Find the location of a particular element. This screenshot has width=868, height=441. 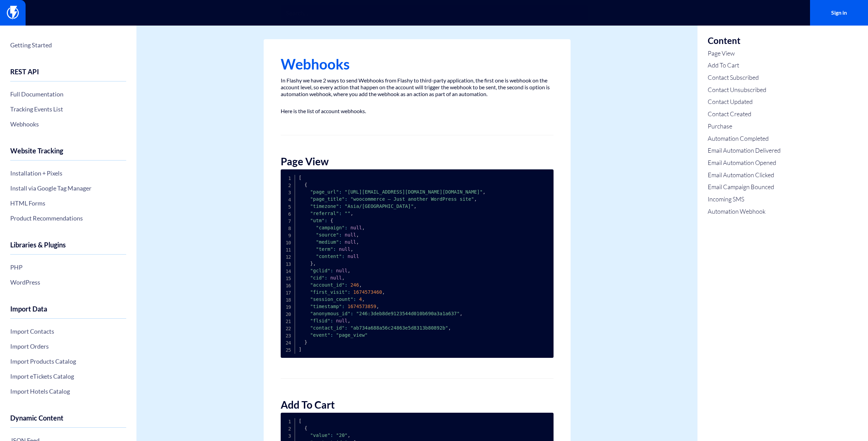

span: "first_visit" is located at coordinates (329, 293).